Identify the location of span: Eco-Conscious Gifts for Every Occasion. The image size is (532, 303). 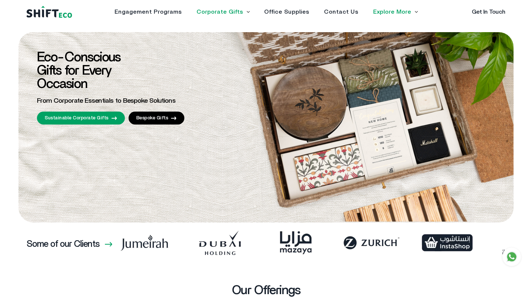
(79, 71).